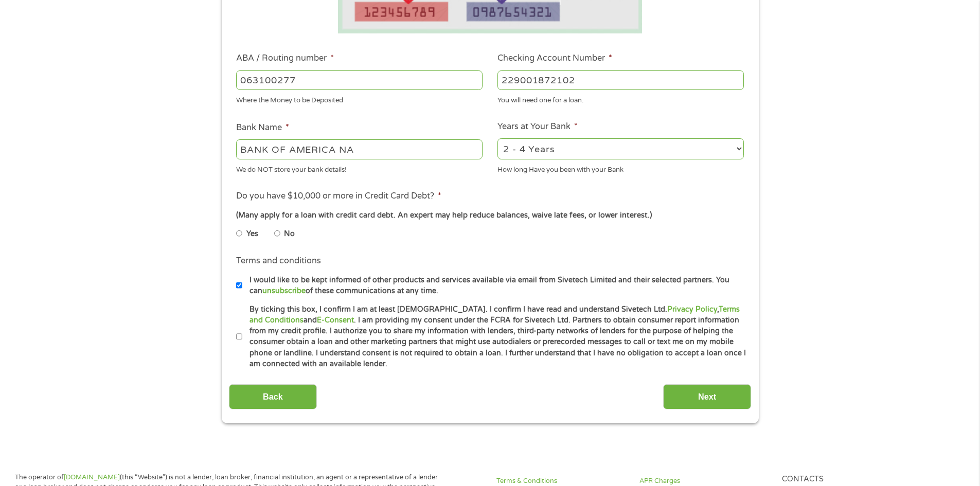 The image size is (980, 486). Describe the element at coordinates (847, 479) in the screenshot. I see `h4: Contacts` at that location.